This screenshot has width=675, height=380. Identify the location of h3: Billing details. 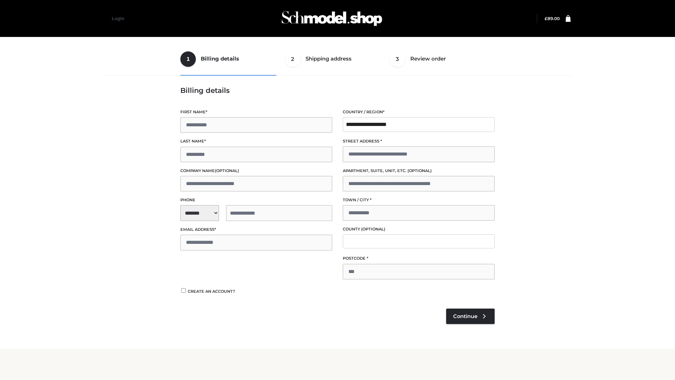
(337, 90).